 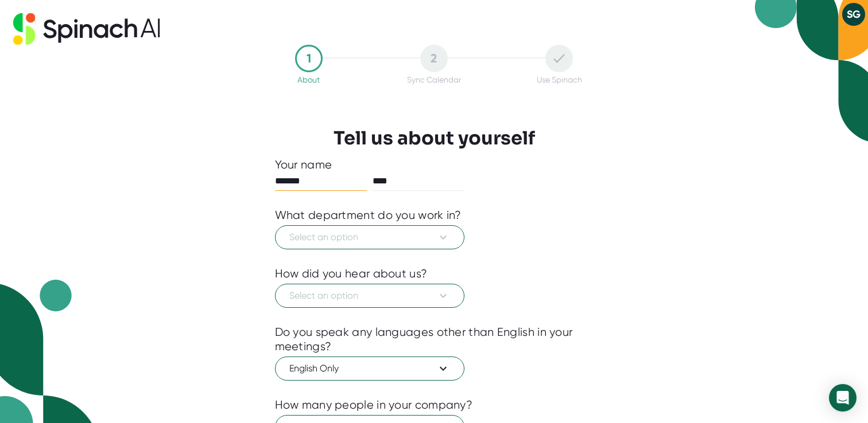 I want to click on div: What department do you work in?, so click(x=368, y=215).